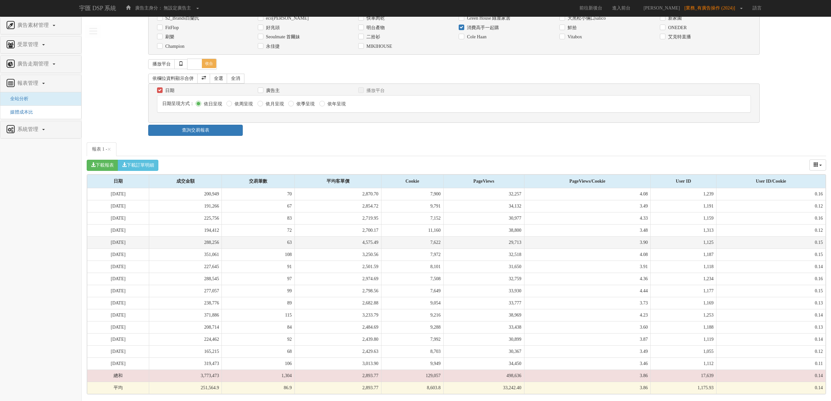 The image size is (831, 401). I want to click on td: 3,773,473, so click(185, 375).